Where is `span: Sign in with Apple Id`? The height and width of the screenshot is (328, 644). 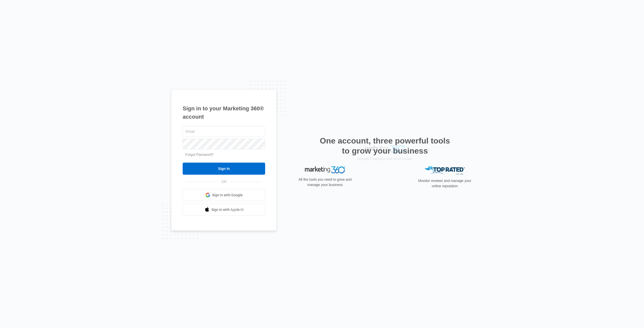
span: Sign in with Apple Id is located at coordinates (227, 210).